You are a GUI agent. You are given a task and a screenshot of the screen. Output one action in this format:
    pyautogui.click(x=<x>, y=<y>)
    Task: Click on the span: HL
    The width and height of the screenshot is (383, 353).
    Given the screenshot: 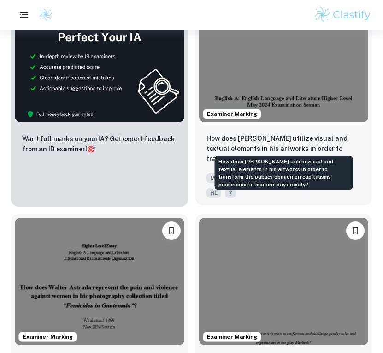 What is the action you would take?
    pyautogui.click(x=214, y=193)
    